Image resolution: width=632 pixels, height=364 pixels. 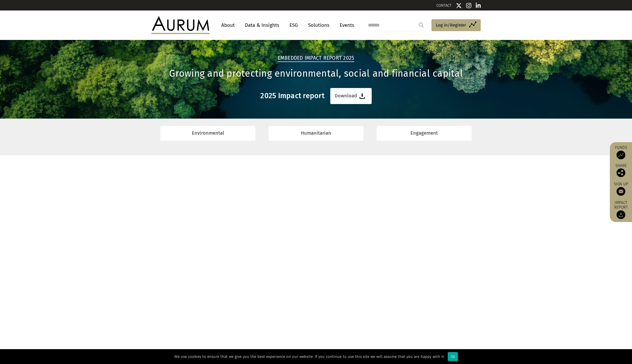 I want to click on span: Log in/Register, so click(x=451, y=25).